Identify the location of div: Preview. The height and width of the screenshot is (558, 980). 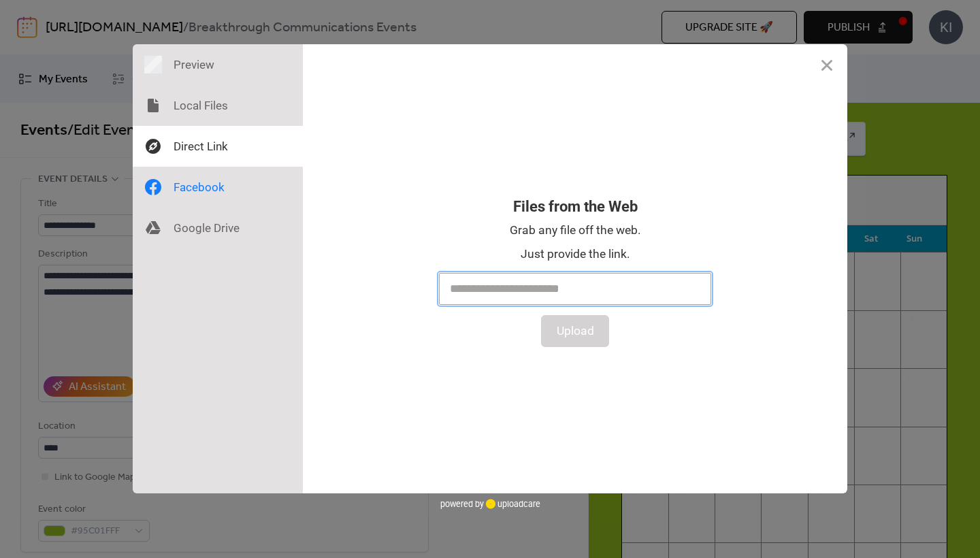
(218, 65).